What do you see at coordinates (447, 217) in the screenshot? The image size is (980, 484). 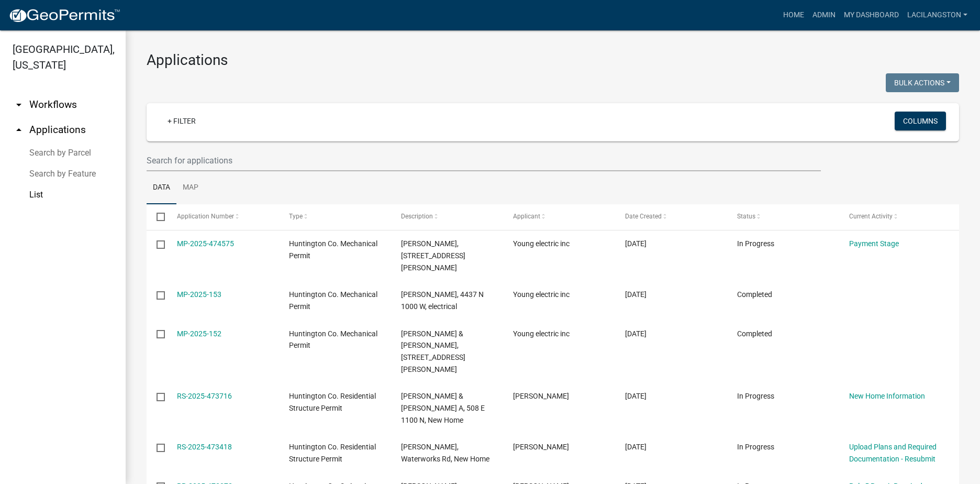 I see `datatable-header-cell: Description` at bounding box center [447, 217].